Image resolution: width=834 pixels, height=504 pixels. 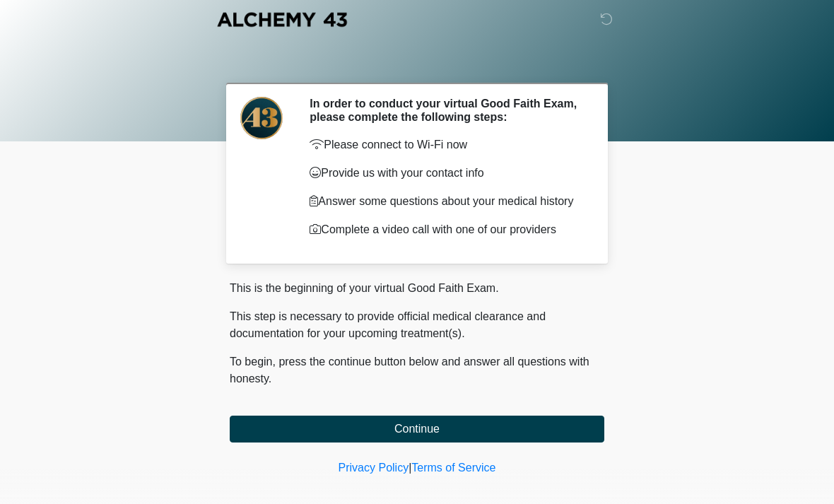 I want to click on p: Please connect to Wi-Fi now, so click(x=446, y=145).